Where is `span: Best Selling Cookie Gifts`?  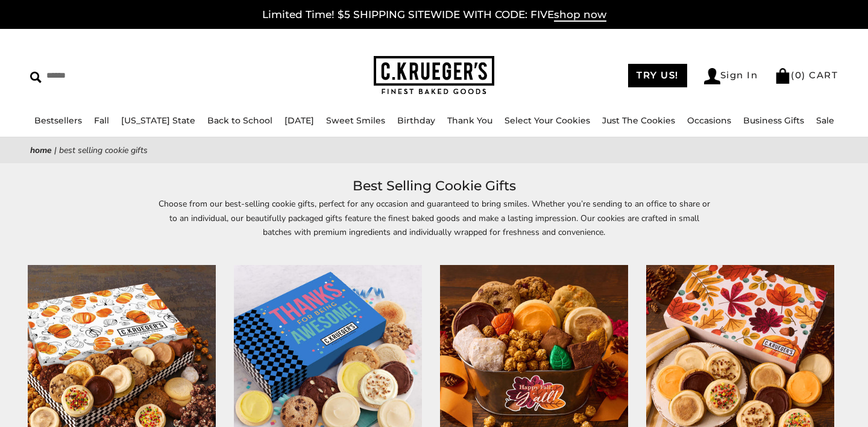 span: Best Selling Cookie Gifts is located at coordinates (103, 150).